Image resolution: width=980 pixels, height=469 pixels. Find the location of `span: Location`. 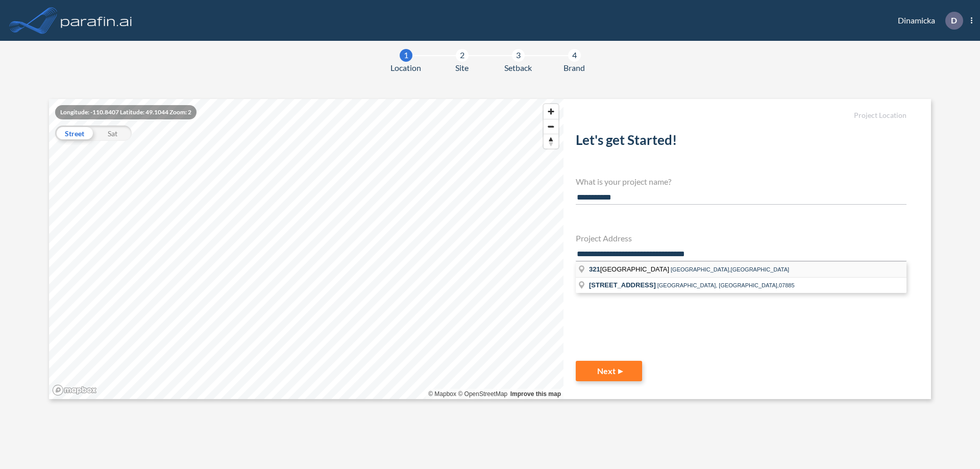

span: Location is located at coordinates (406, 68).